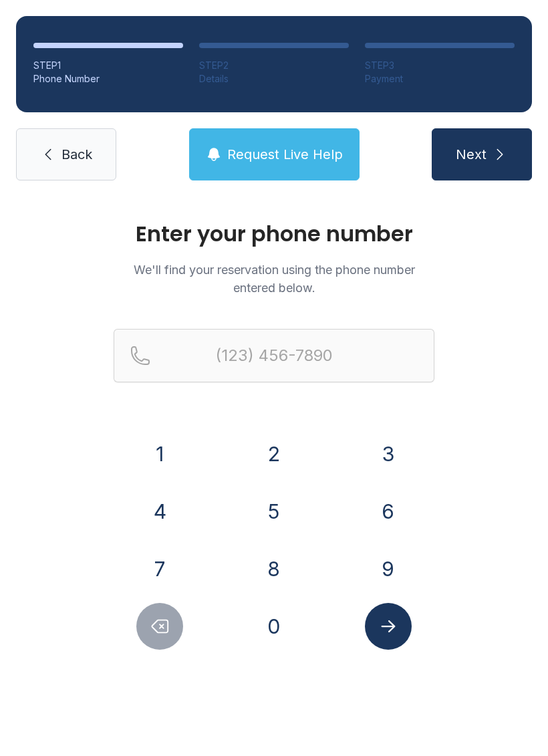  I want to click on button: 4, so click(160, 512).